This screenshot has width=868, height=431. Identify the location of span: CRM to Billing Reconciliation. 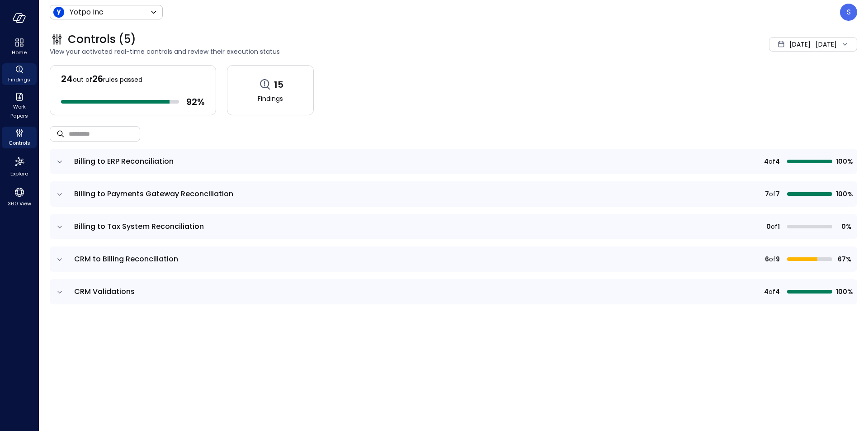
(126, 258).